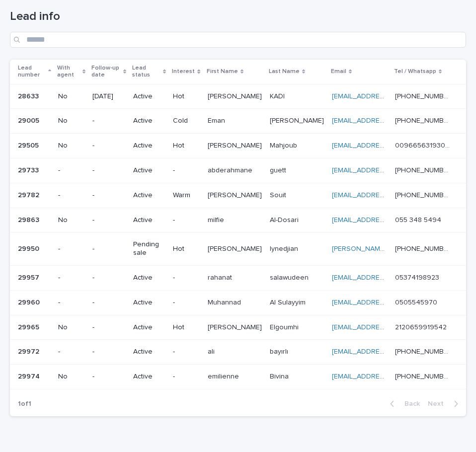 This screenshot has height=452, width=476. What do you see at coordinates (238, 40) in the screenshot?
I see `div: Search` at bounding box center [238, 40].